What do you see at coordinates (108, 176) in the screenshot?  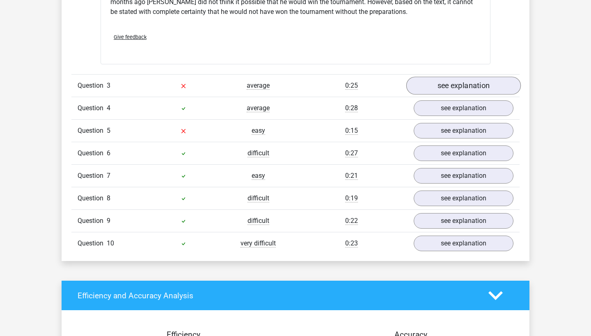 I see `span: 7` at bounding box center [108, 176].